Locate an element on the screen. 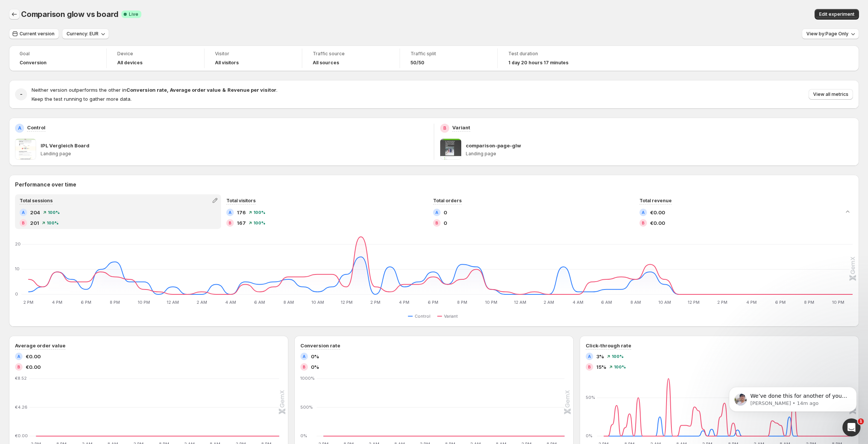 The image size is (868, 444). span: Traffic split is located at coordinates (448, 54).